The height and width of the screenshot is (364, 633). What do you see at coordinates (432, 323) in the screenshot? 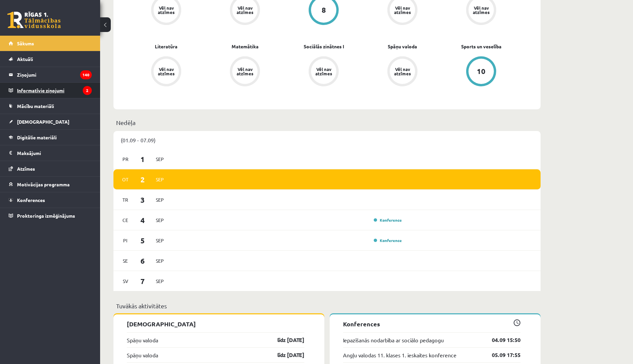
I see `p: Konferences` at bounding box center [432, 323].